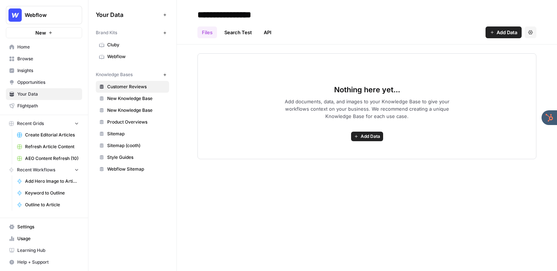 This screenshot has width=557, height=271. Describe the element at coordinates (52, 193) in the screenshot. I see `span: Keyword to Outline` at that location.